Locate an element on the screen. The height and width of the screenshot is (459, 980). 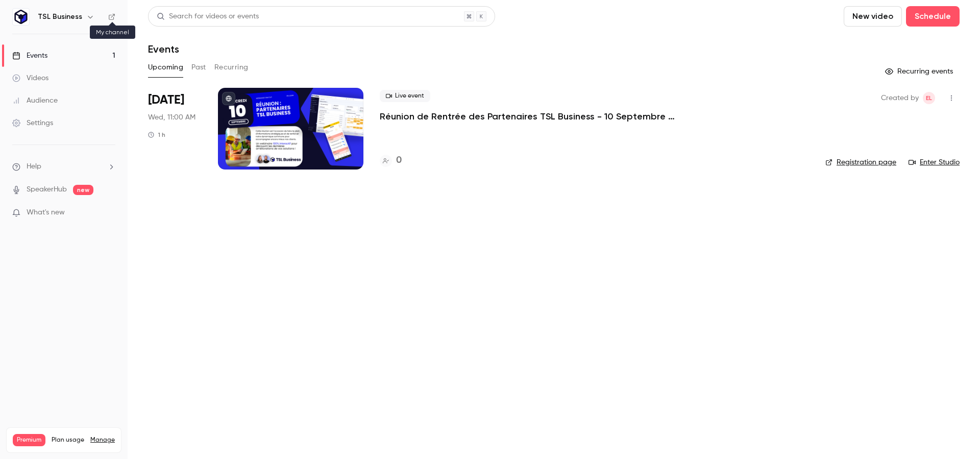
span: Help is located at coordinates (34, 166).